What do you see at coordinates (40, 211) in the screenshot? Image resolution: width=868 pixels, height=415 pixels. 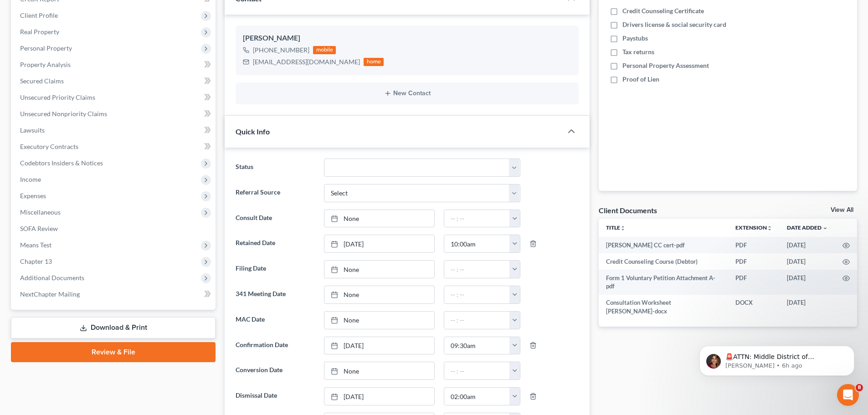 I see `span: Miscellaneous` at bounding box center [40, 211].